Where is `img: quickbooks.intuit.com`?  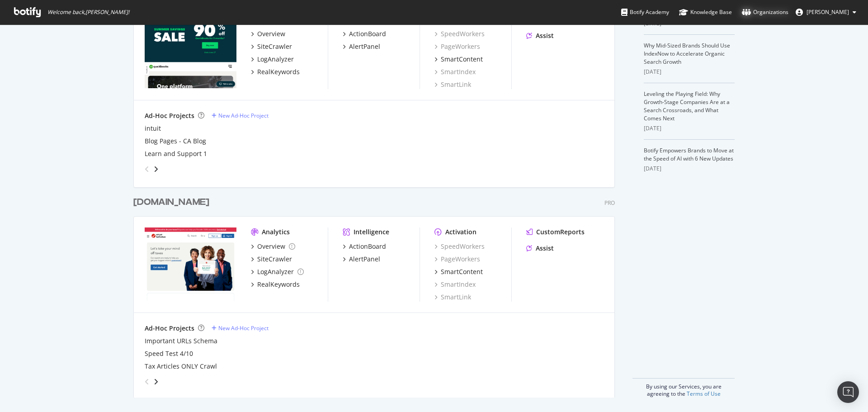
img: quickbooks.intuit.com is located at coordinates (190, 52).